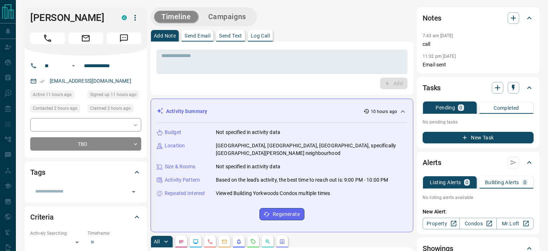  Describe the element at coordinates (86, 172) in the screenshot. I see `div: Tags` at that location.